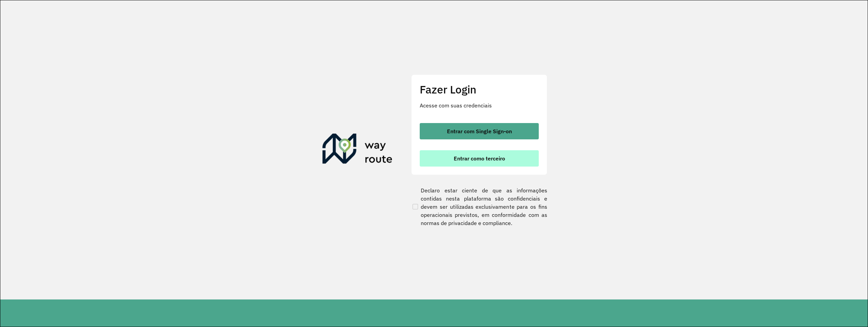 Image resolution: width=868 pixels, height=327 pixels. Describe the element at coordinates (480, 159) in the screenshot. I see `span: Entrar como terceiro` at that location.